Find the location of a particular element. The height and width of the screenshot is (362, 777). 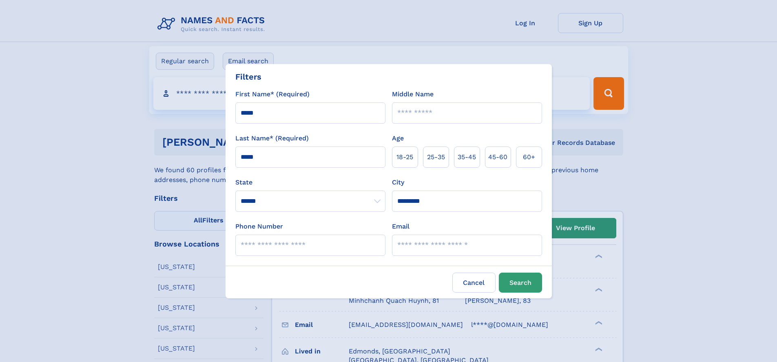

label: Cancel is located at coordinates (474, 282).